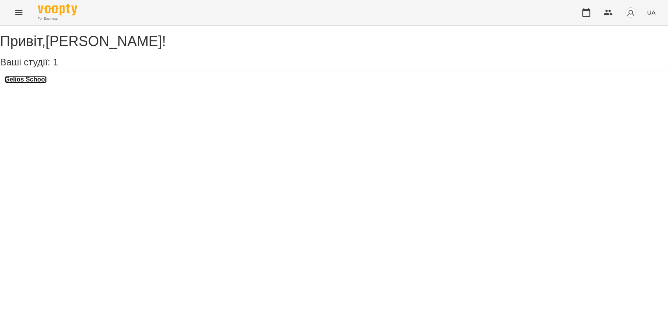  What do you see at coordinates (652, 12) in the screenshot?
I see `span: UA` at bounding box center [652, 12].